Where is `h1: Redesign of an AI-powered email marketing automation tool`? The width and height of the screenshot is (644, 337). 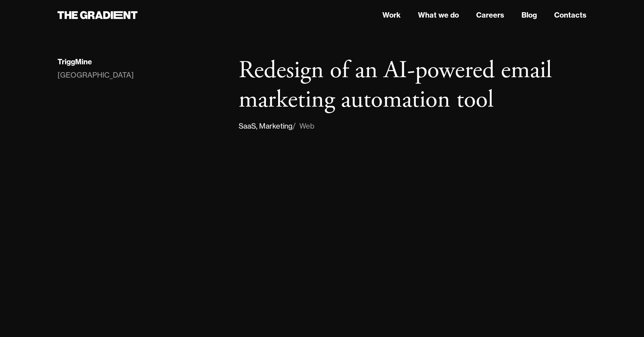
h1: Redesign of an AI-powered email marketing automation tool is located at coordinates (412, 85).